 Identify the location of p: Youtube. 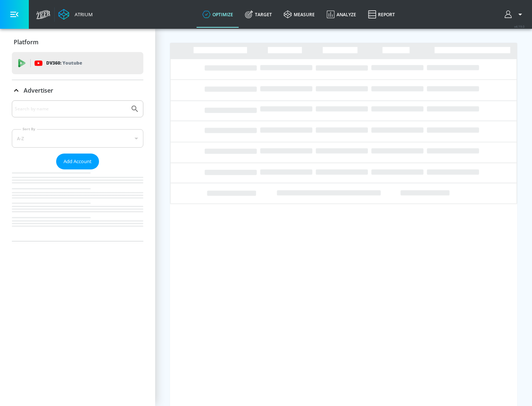
(72, 63).